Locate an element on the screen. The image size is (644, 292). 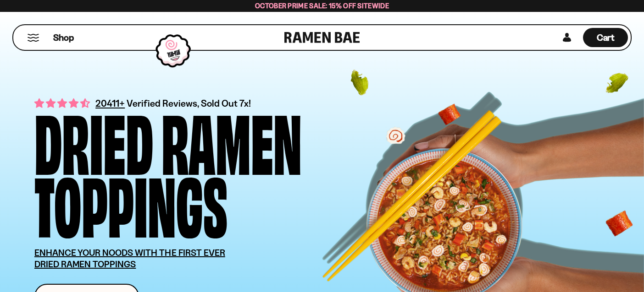
div: Cart is located at coordinates (606, 37).